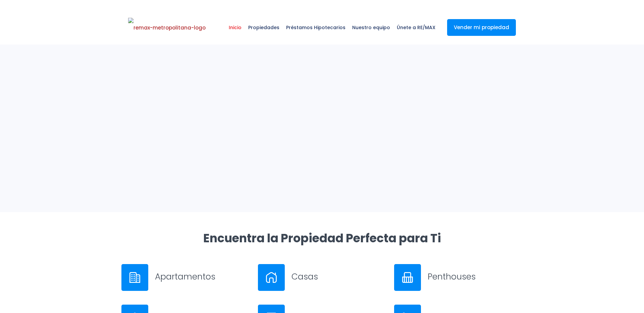 This screenshot has width=644, height=313. Describe the element at coordinates (458, 277) in the screenshot. I see `a: Penthouses` at that location.